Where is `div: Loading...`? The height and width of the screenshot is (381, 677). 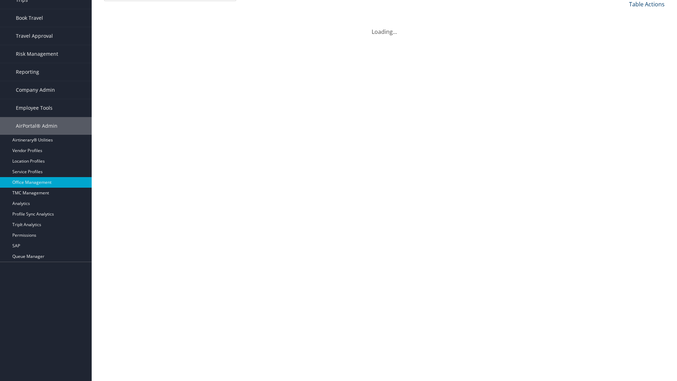
div: Loading... is located at coordinates (384, 27).